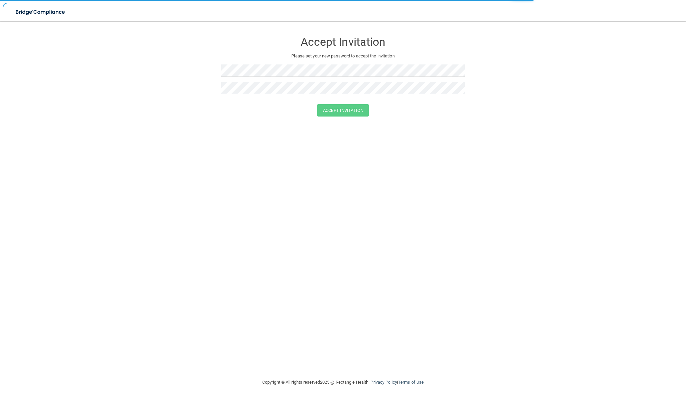 The image size is (686, 400). I want to click on button: Accept Invitation, so click(343, 110).